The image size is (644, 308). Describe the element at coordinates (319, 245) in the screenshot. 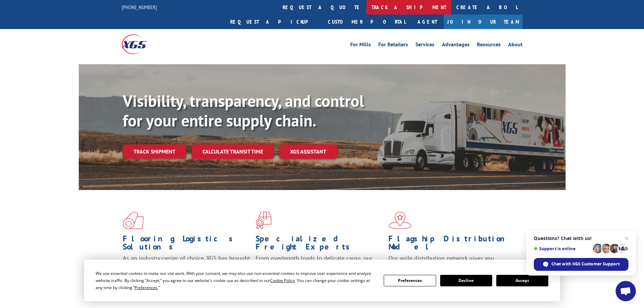

I see `h1: Specialized Freight Experts` at that location.